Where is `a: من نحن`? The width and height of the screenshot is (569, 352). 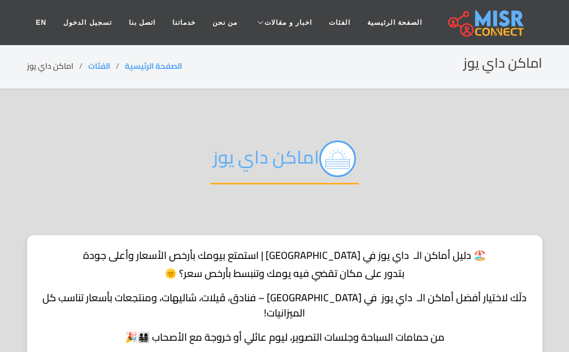
a: من نحن is located at coordinates (225, 23).